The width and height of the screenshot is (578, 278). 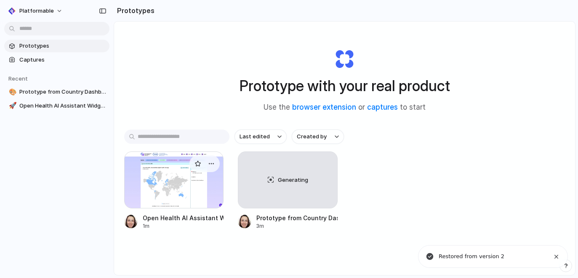 I want to click on span: Generating, so click(x=293, y=180).